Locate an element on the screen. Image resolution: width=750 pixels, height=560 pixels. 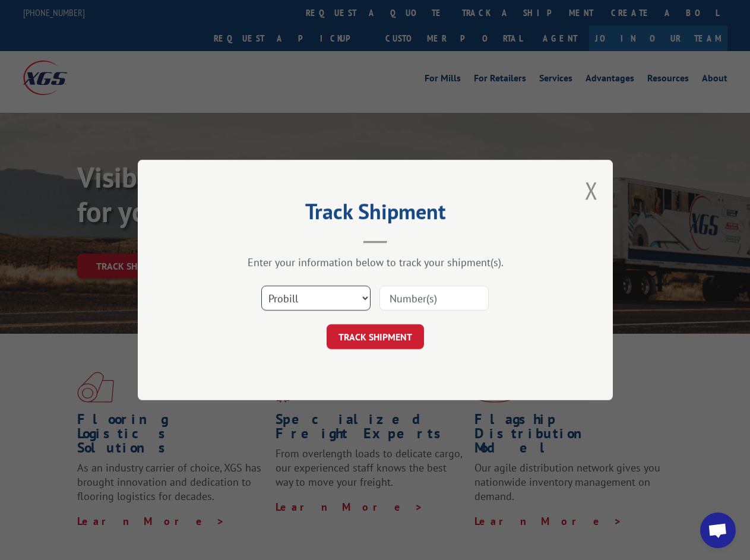
div: Enter your information below to track your shipment(s). is located at coordinates (376, 262).